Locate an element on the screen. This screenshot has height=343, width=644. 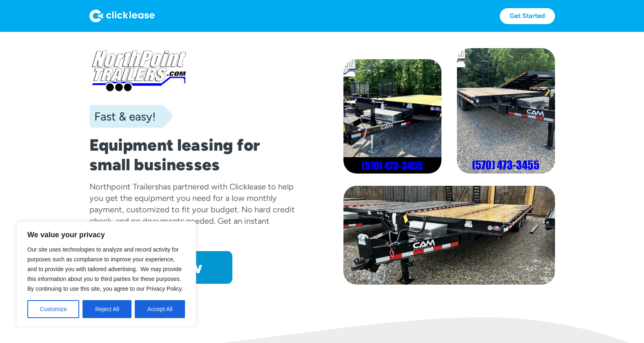
div: has partnered with Clicklease to help you get the equipment you need for a low monthly payment, c... is located at coordinates (192, 210).